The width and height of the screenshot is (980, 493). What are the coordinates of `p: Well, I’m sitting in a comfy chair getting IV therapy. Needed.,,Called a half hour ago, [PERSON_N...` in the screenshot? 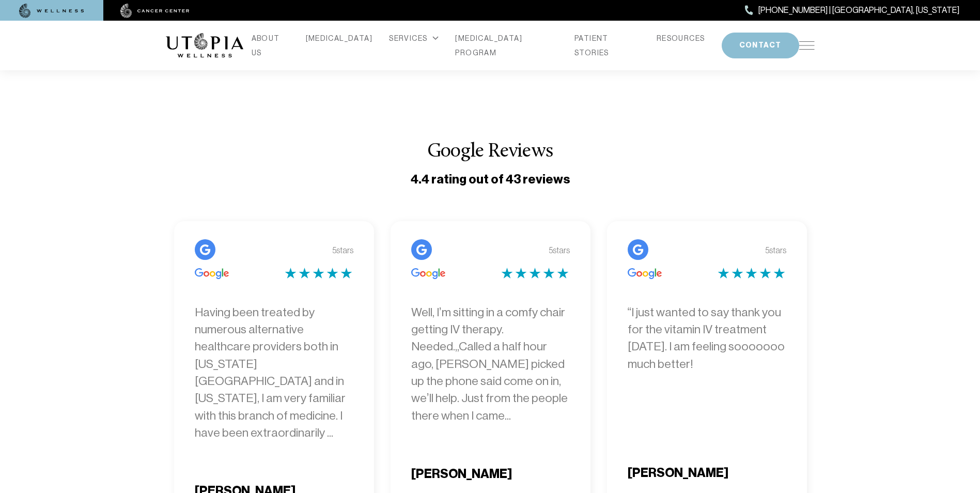 It's located at (491, 364).